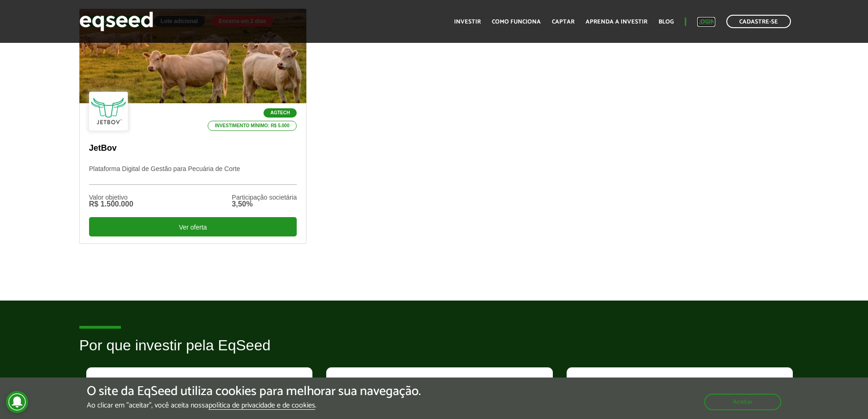  Describe the element at coordinates (517, 21) in the screenshot. I see `a: Como funciona` at that location.